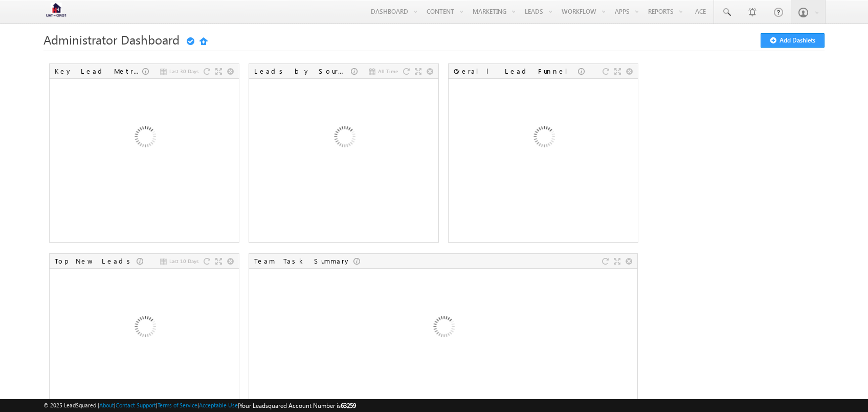  Describe the element at coordinates (57, 11) in the screenshot. I see `img: Custom Logo` at that location.